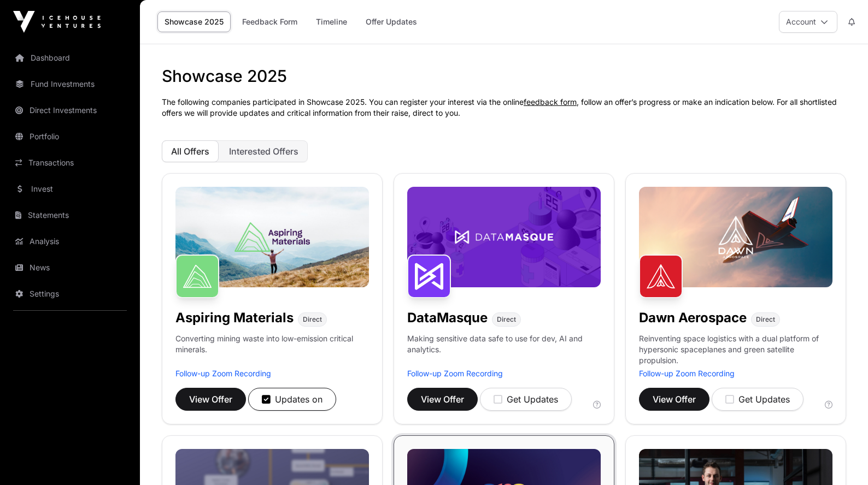 This screenshot has height=485, width=868. Describe the element at coordinates (197, 276) in the screenshot. I see `img: Aspiring Materials` at that location.